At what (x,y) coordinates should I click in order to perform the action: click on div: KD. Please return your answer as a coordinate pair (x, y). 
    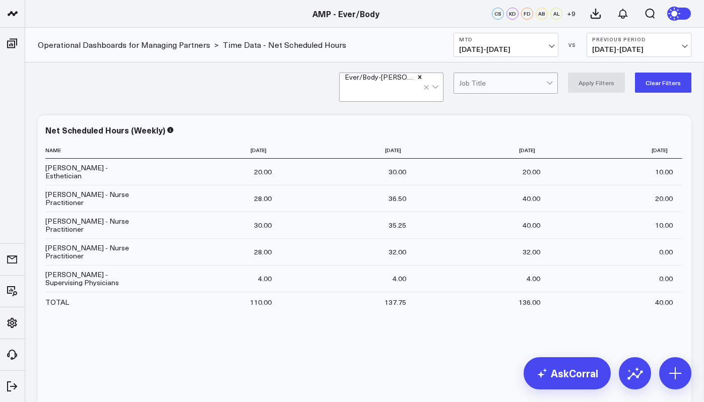
    Looking at the image, I should click on (513, 14).